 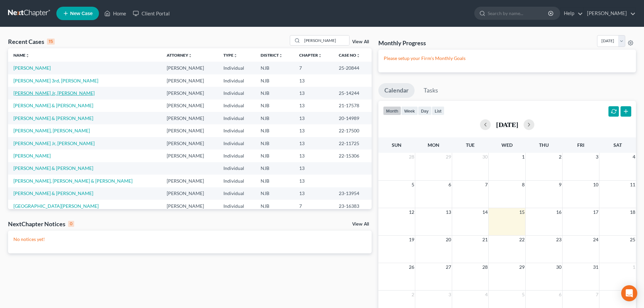 I want to click on span: 12, so click(x=412, y=212).